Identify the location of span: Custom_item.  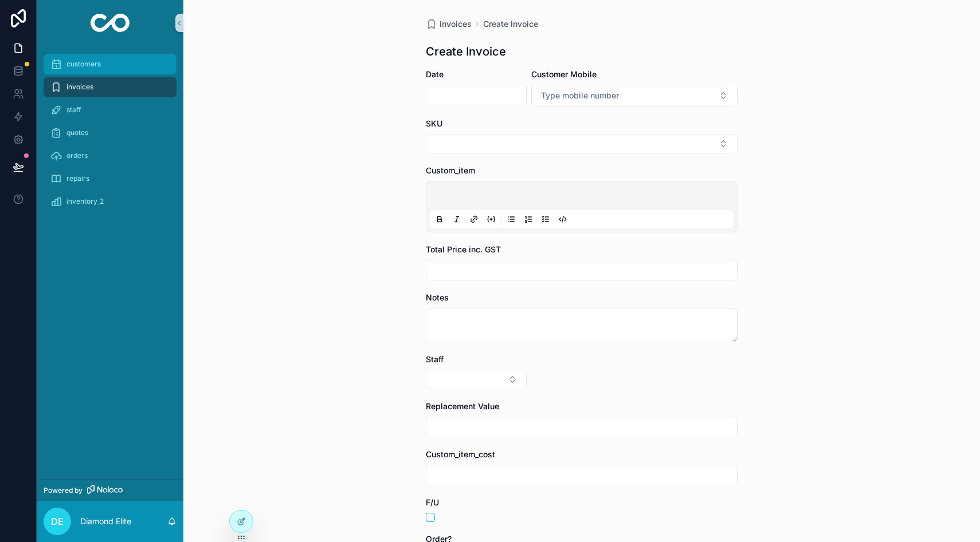
(450, 170).